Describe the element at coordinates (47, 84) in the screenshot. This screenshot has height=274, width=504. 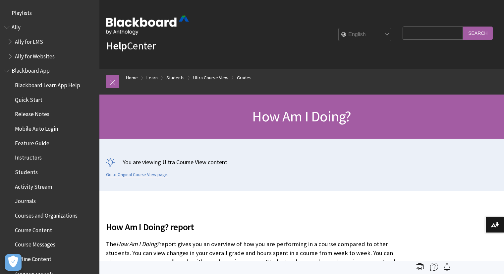
I see `span: Blackboard Learn App Help` at that location.